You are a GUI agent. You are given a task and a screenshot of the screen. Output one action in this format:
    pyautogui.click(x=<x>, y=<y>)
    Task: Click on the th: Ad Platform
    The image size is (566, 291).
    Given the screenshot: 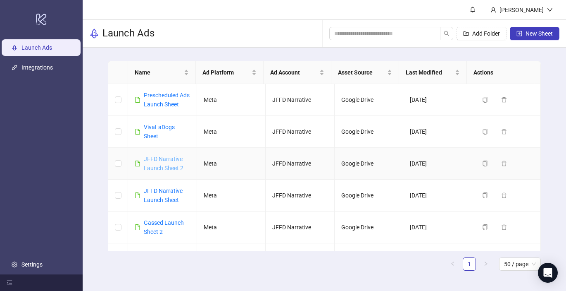 What is the action you would take?
    pyautogui.click(x=230, y=72)
    